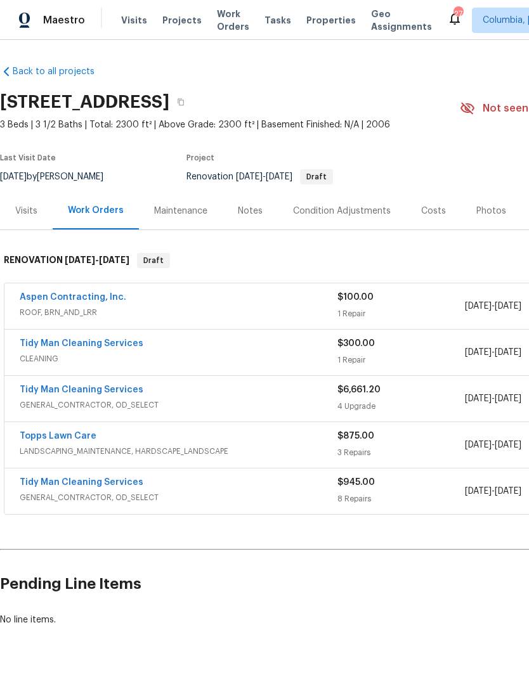 This screenshot has width=529, height=689. I want to click on span: Properties, so click(331, 20).